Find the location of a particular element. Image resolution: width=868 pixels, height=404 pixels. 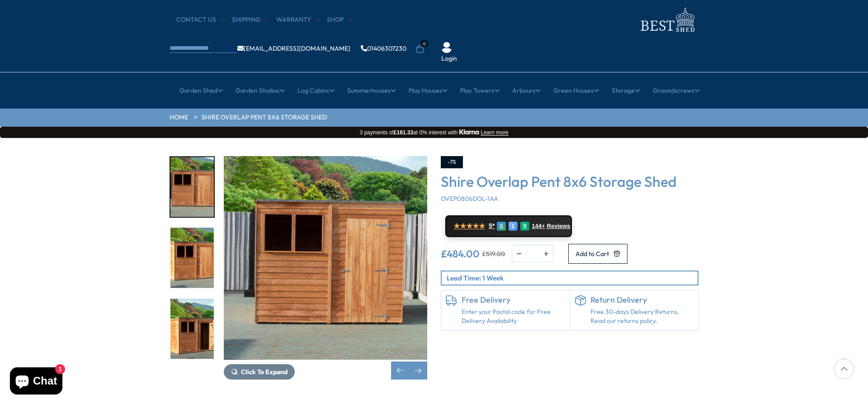

span: Click To Expand is located at coordinates (264, 372).